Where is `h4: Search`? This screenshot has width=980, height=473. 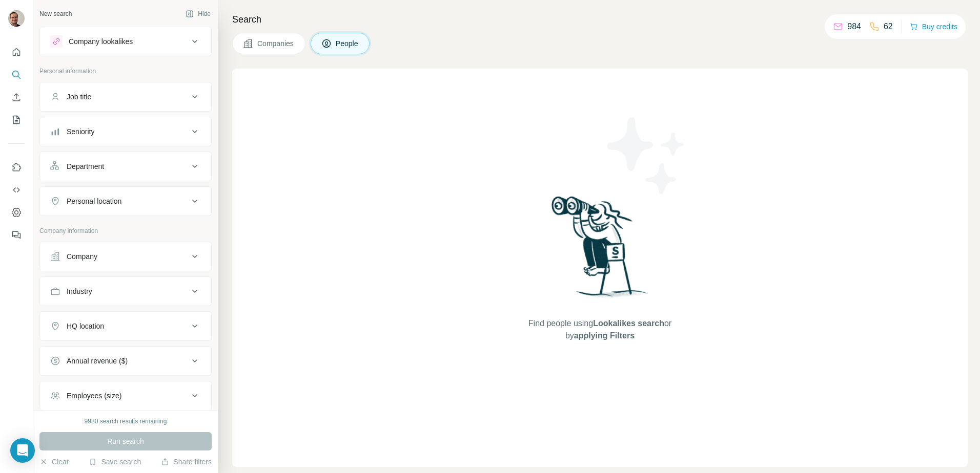
h4: Search is located at coordinates (600, 19).